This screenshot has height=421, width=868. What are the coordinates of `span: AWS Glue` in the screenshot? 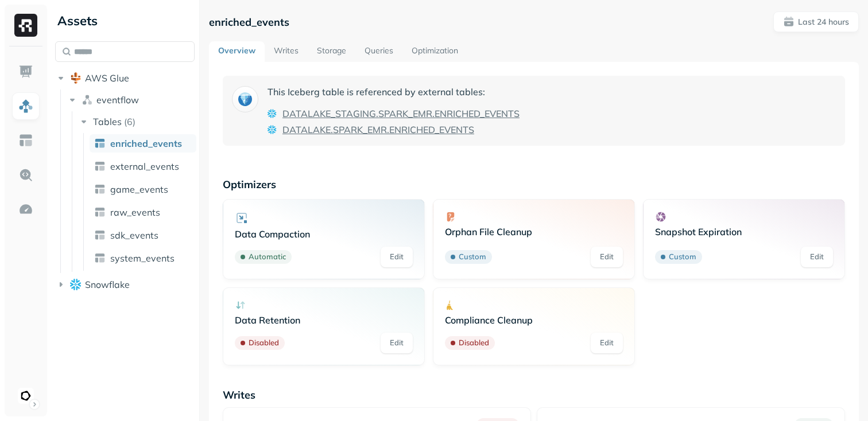 It's located at (107, 78).